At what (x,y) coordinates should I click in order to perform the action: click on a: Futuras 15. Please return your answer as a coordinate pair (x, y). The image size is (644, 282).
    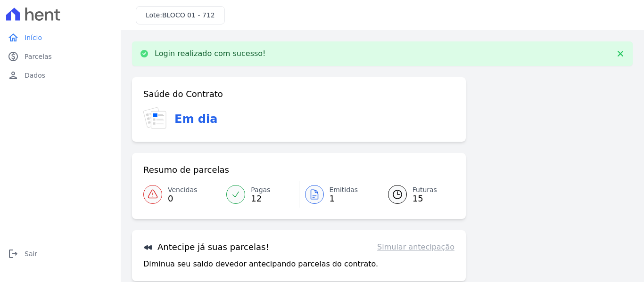
    Looking at the image, I should click on (415, 195).